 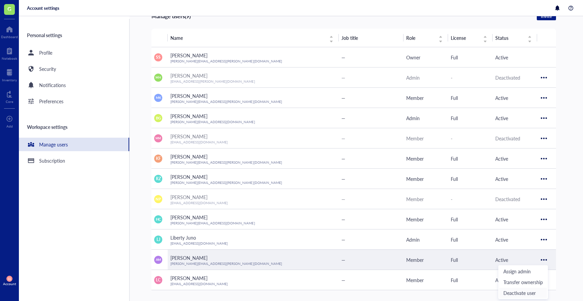 I want to click on span: Assign admin, so click(x=523, y=271).